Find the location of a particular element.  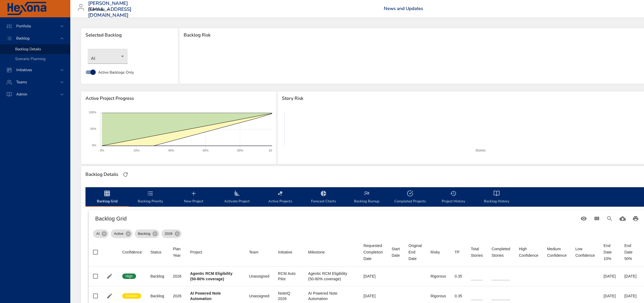

span: Low Confidence is located at coordinates (585, 252).